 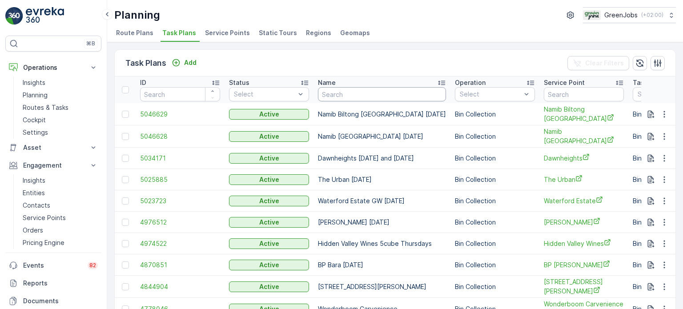 What do you see at coordinates (180, 265) in the screenshot?
I see `span: 4870851` at bounding box center [180, 265].